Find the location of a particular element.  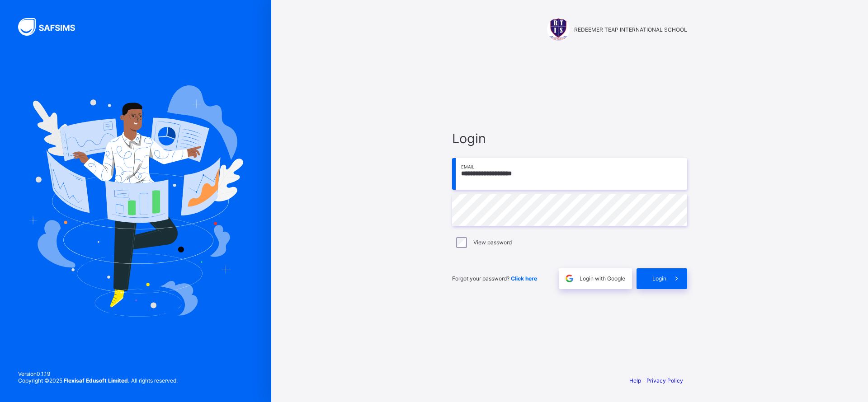

strong: Flexisaf Edusoft Limited. is located at coordinates (97, 380).